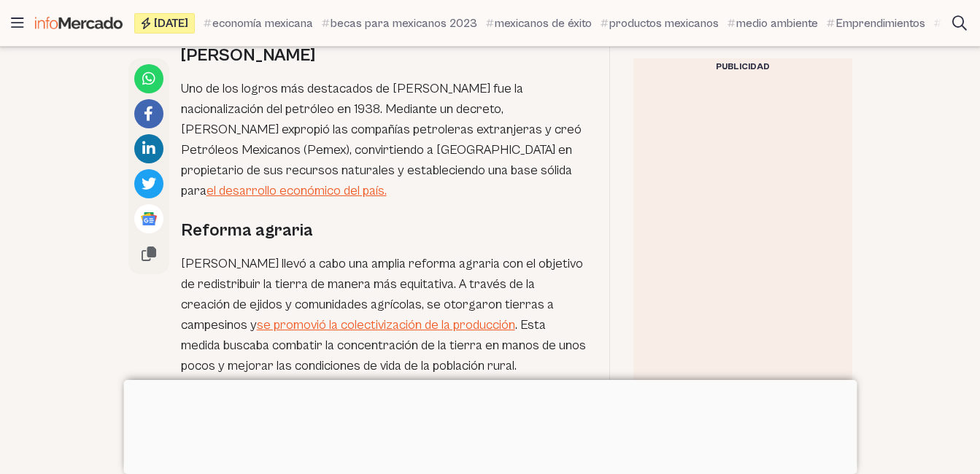  Describe the element at coordinates (383, 230) in the screenshot. I see `h2: Reforma agraria` at that location.